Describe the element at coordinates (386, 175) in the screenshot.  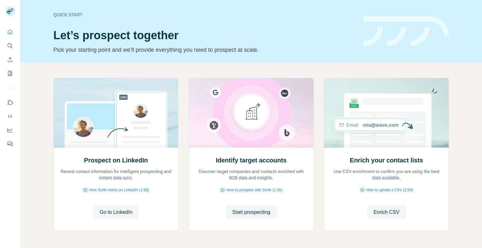
I see `p: Use CSV enrichment to confirm you are using the best data available.` at that location.